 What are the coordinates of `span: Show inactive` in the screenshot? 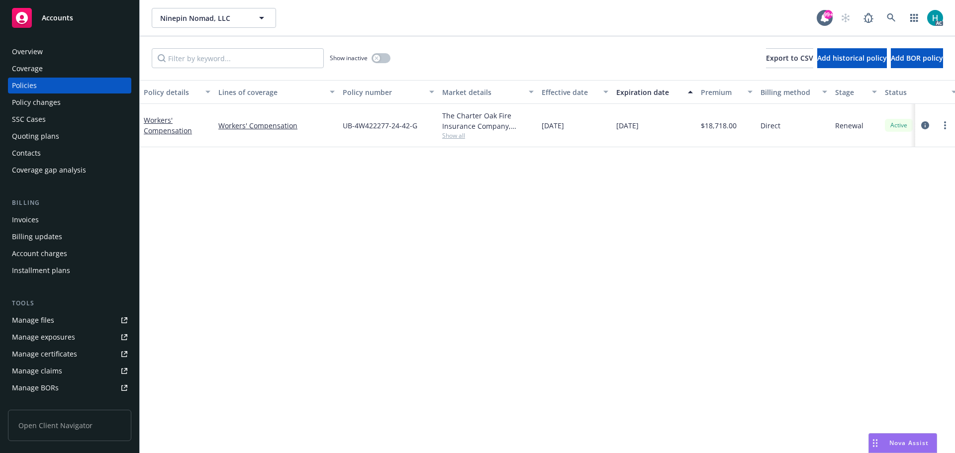 It's located at (349, 58).